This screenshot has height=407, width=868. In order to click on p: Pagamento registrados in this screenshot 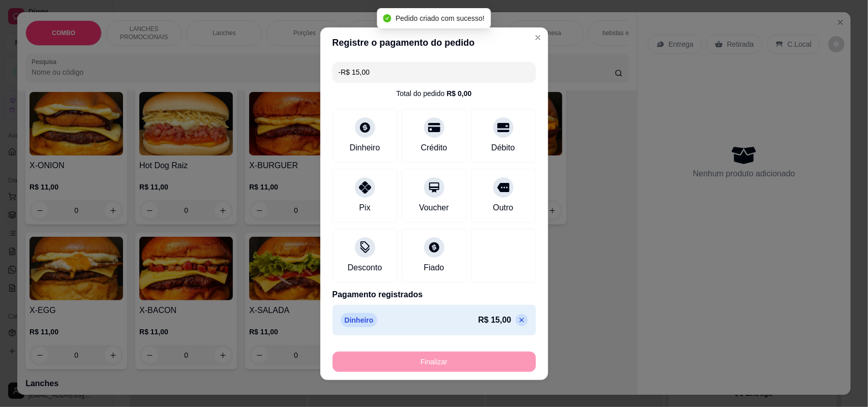, I will do `click(434, 295)`.